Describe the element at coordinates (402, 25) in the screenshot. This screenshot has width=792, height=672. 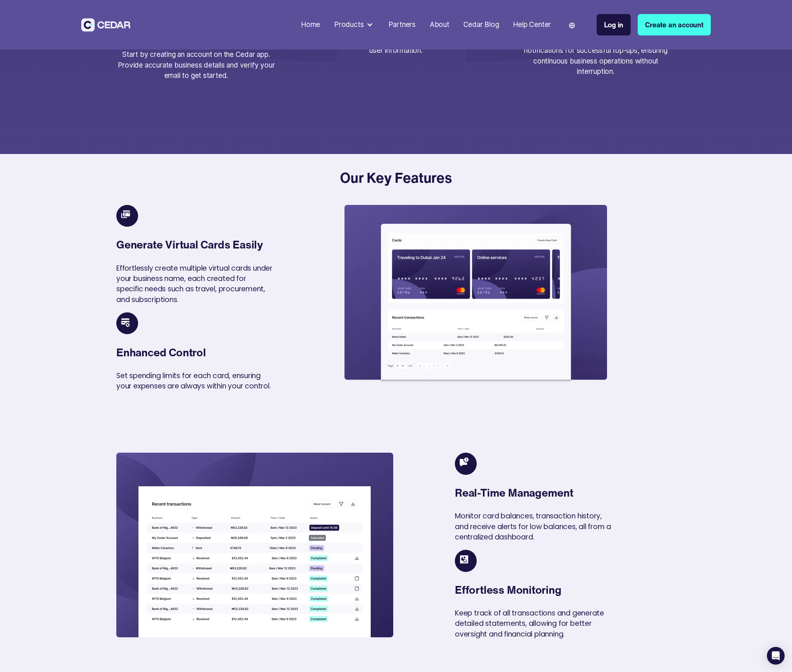
I see `a: Partners` at that location.